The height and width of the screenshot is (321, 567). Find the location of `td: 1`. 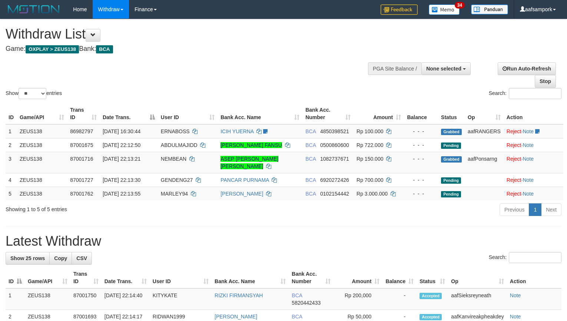

td: 1 is located at coordinates (15, 299).